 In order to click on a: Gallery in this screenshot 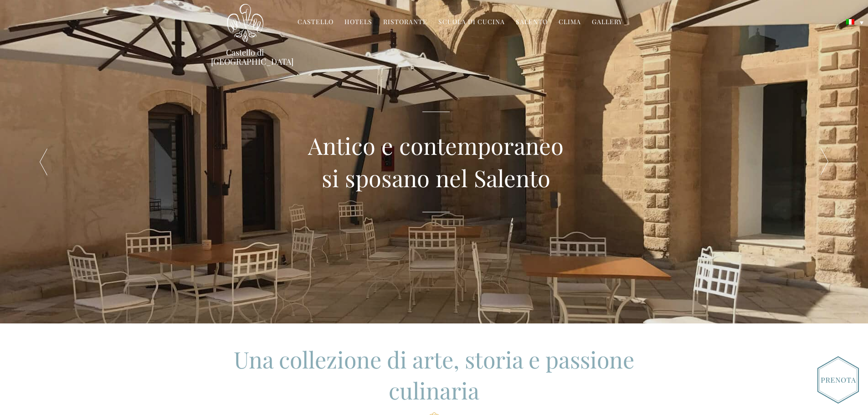, I will do `click(607, 22)`.